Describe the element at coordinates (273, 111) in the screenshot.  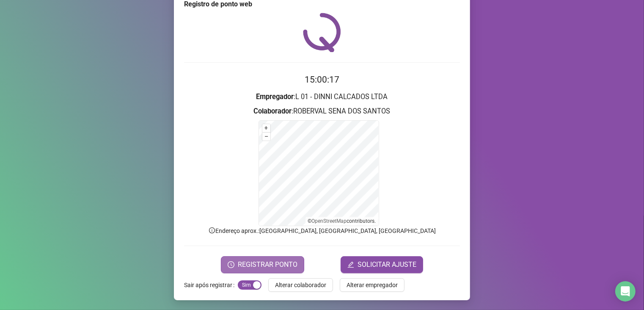
I see `strong: Colaborador` at that location.